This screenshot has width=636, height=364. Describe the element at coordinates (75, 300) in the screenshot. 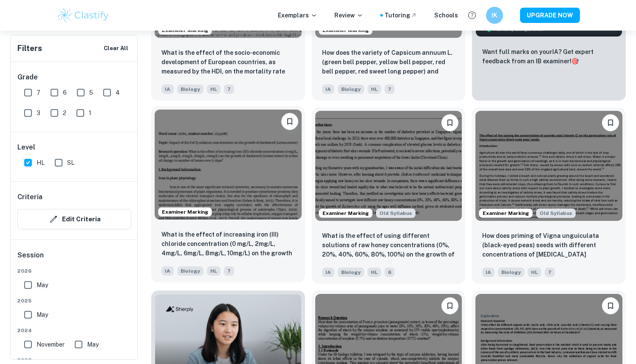

I see `span: 2025` at that location.